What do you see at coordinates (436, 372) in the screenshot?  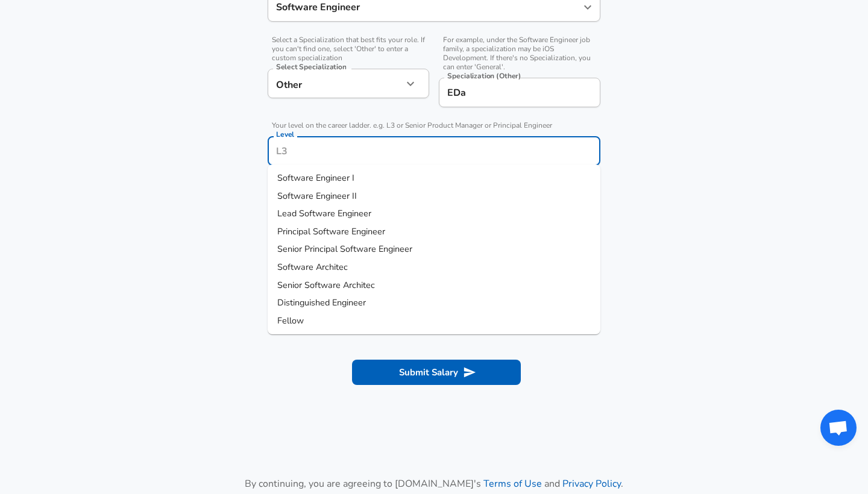 I see `button: Submit Salary` at bounding box center [436, 372].